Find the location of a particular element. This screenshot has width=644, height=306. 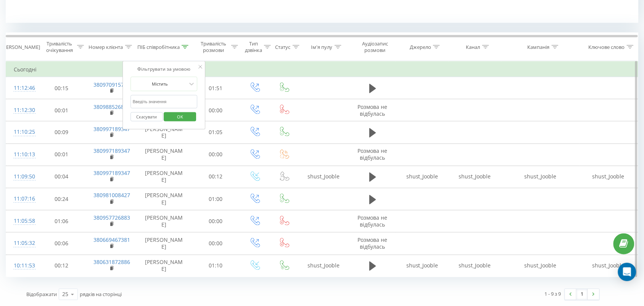

div: Open Intercom Messenger is located at coordinates (627, 272).